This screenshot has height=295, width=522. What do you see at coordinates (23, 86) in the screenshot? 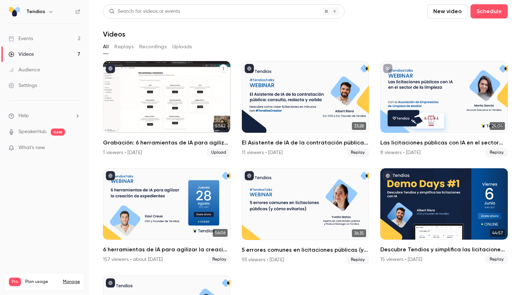
I see `div: Settings` at bounding box center [23, 86].